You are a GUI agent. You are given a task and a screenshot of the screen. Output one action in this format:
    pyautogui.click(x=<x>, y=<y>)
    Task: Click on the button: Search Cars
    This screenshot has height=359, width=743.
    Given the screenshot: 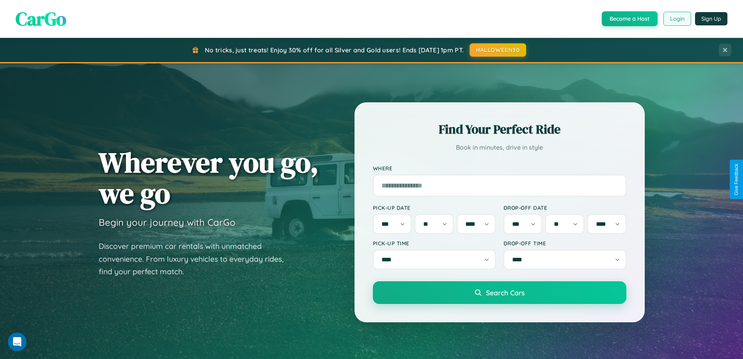 What is the action you would take?
    pyautogui.click(x=500, y=292)
    